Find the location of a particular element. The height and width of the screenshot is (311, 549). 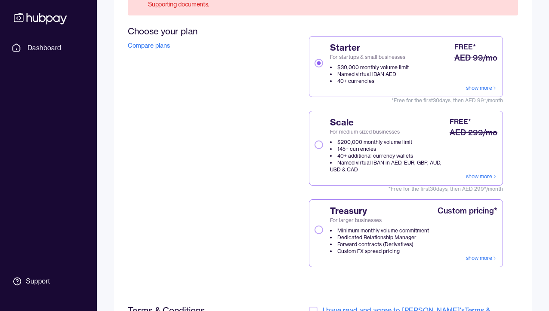

span: Starter is located at coordinates (369, 48).